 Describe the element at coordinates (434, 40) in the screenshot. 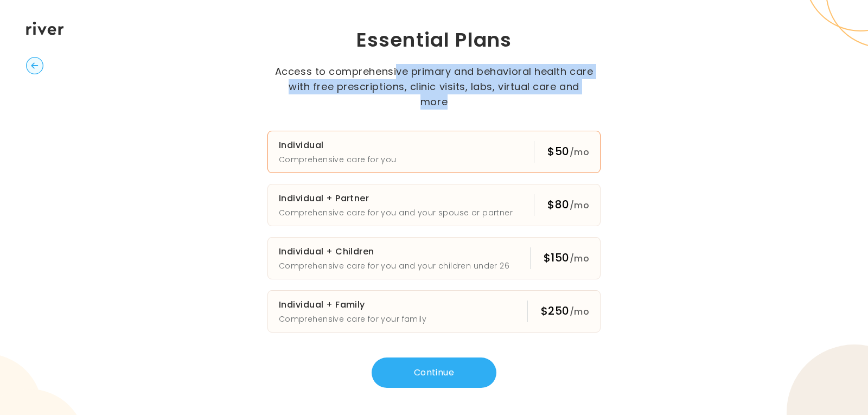

I see `h1: Essential Plans` at that location.